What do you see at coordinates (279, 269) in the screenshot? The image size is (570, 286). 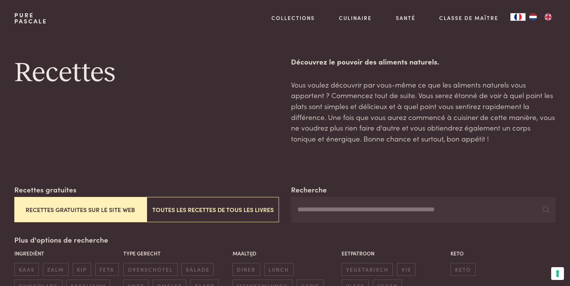 I see `span: lunch` at bounding box center [279, 269].